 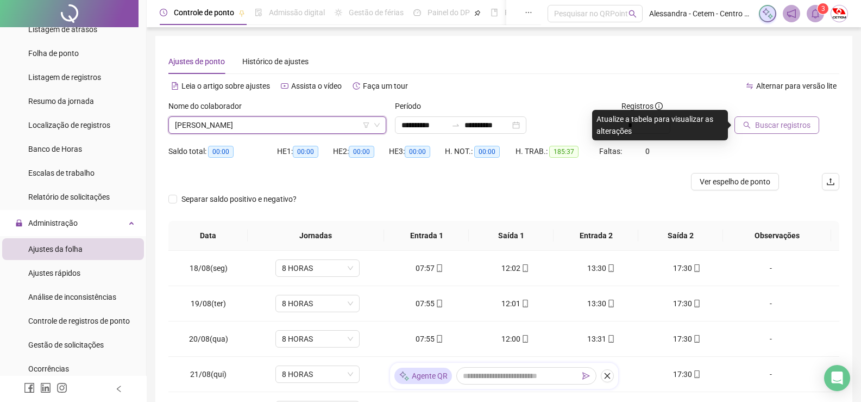 What do you see at coordinates (223, 151) in the screenshot?
I see `div: Saldo total:` at bounding box center [223, 151].